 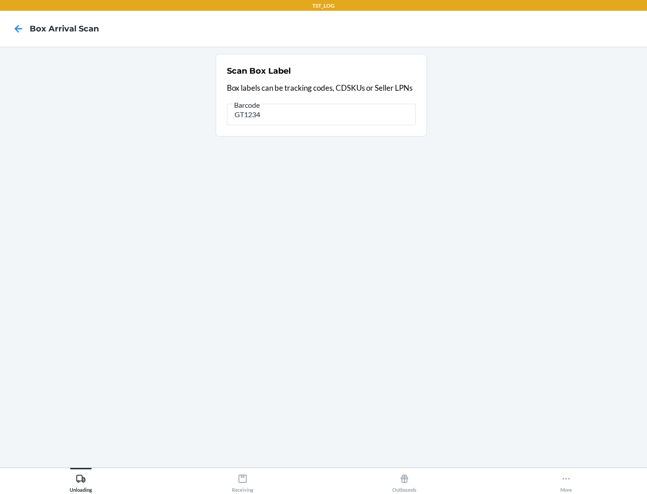 What do you see at coordinates (321, 88) in the screenshot?
I see `p: Box labels can be tracking codes, CDSKUs or Seller LPNs` at bounding box center [321, 88].